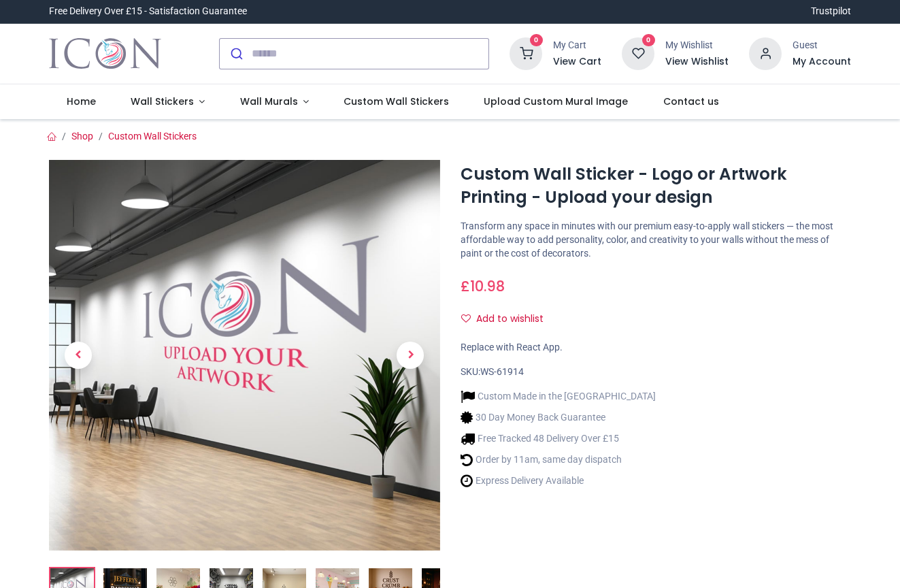 The height and width of the screenshot is (588, 900). Describe the element at coordinates (410, 355) in the screenshot. I see `a: Next` at that location.